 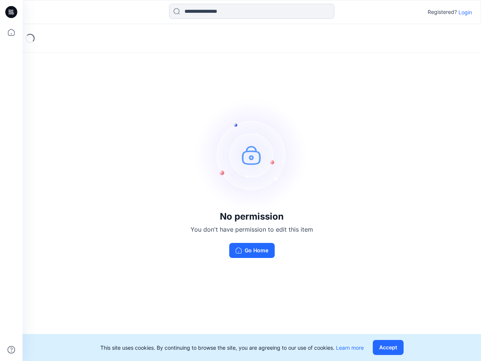 I want to click on h3: No permission, so click(x=252, y=216).